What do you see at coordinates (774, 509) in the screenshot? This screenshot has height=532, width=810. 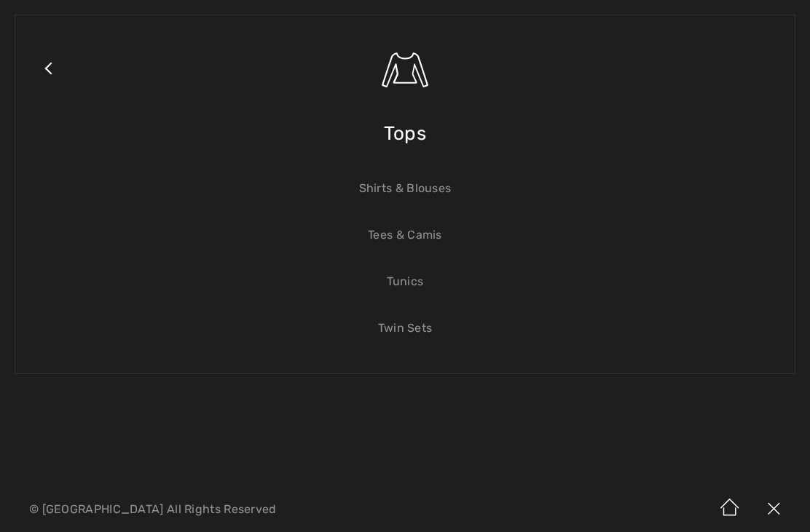 I see `img: X` at bounding box center [774, 509].